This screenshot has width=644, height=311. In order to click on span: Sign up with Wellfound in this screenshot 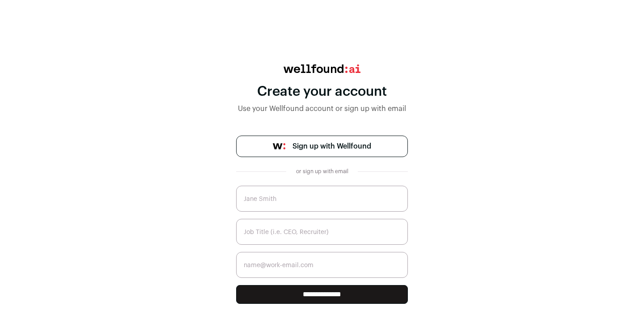, I will do `click(332, 146)`.